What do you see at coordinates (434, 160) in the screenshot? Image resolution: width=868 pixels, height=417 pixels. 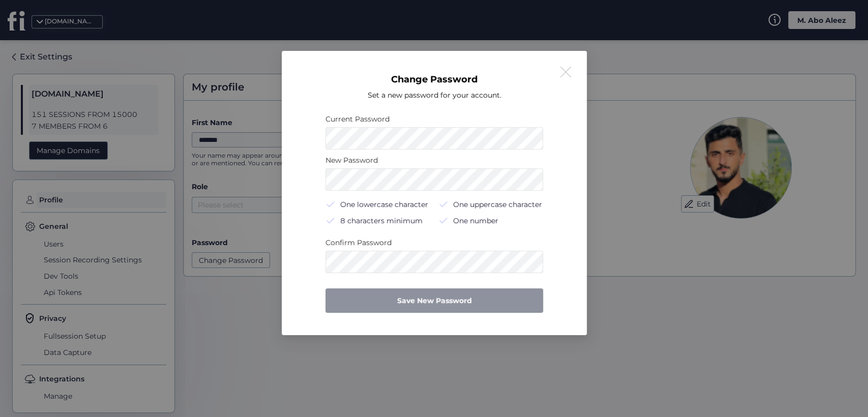 I see `div: New Password` at bounding box center [434, 160].